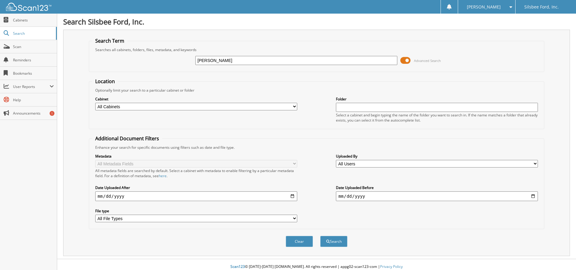  What do you see at coordinates (29, 7) in the screenshot?
I see `img: scan123-logo-white.svg` at bounding box center [29, 7].